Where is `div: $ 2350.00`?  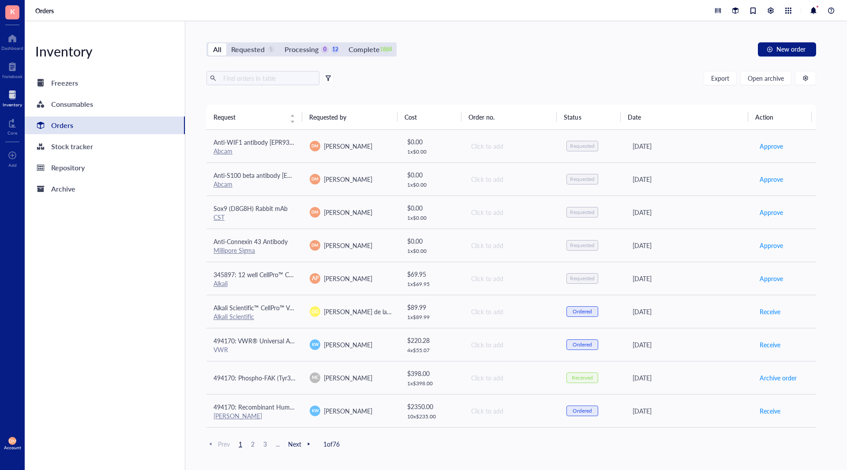
div: $ 2350.00 is located at coordinates (432, 406).